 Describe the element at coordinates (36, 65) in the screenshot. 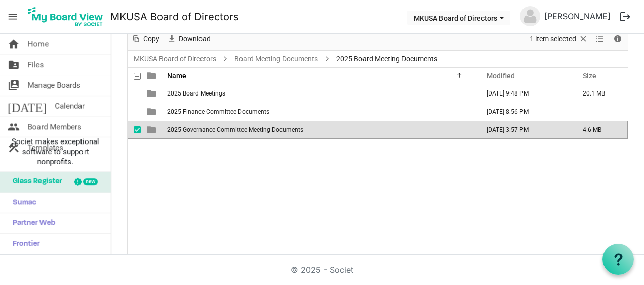

I see `span: Files` at that location.